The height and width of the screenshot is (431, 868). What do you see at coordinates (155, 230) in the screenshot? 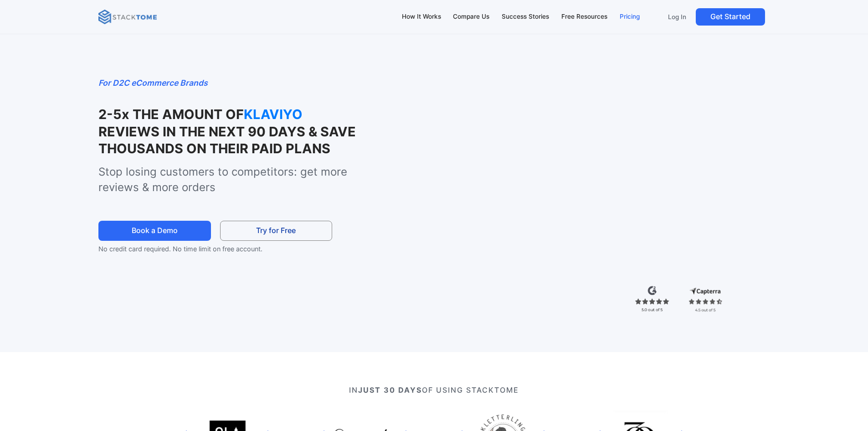
I see `a: Book a Demo` at bounding box center [155, 230].